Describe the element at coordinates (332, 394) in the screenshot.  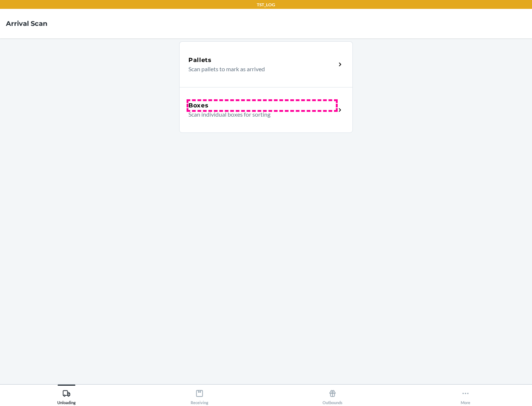
I see `button: Outbounds` at that location.